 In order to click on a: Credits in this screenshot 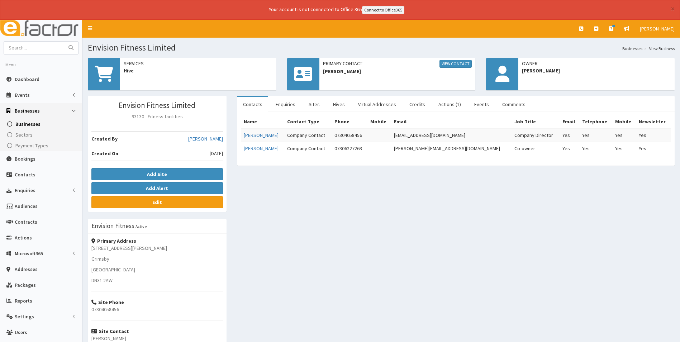, I will do `click(417, 104)`.